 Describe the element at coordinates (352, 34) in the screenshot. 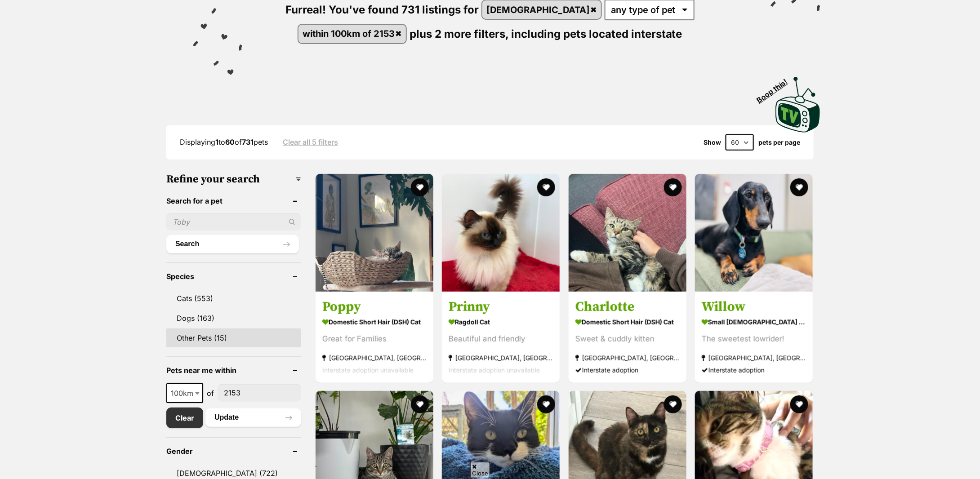

I see `a: within 100km of 2153` at that location.